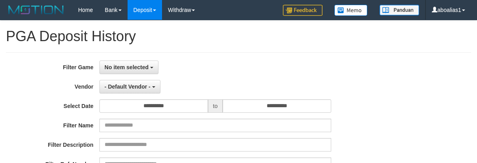 This screenshot has width=477, height=163. Describe the element at coordinates (216, 106) in the screenshot. I see `span: to` at that location.